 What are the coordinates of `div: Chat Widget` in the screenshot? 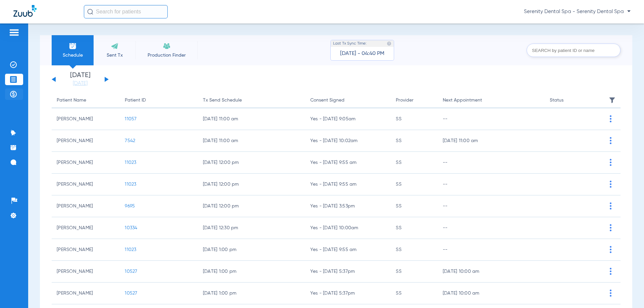 It's located at (627, 292).